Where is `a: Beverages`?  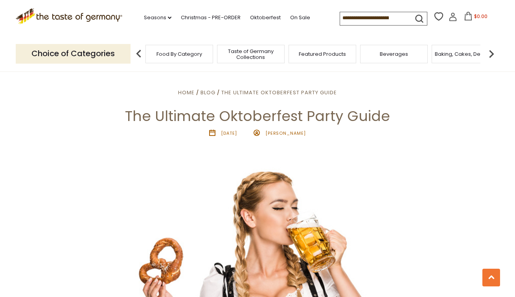 a: Beverages is located at coordinates (394, 54).